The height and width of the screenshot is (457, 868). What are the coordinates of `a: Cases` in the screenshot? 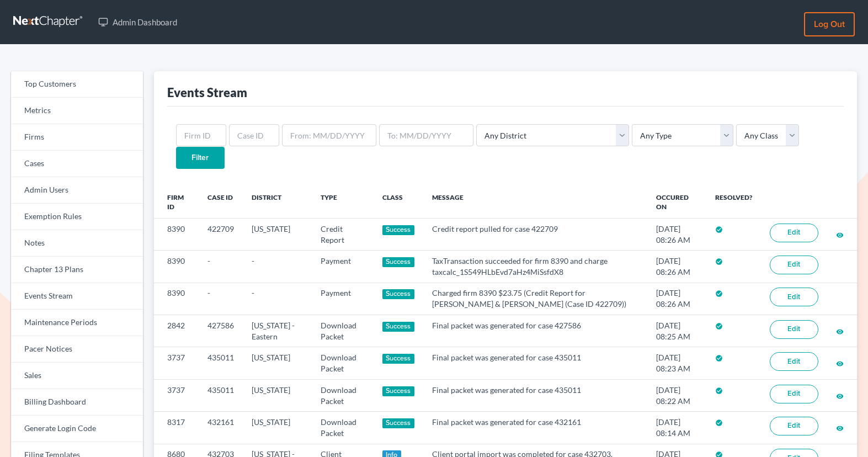 It's located at (76, 164).